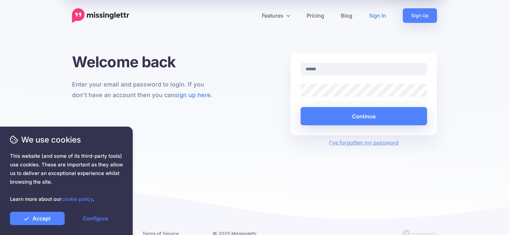 This screenshot has width=509, height=235. I want to click on a: Pricing, so click(315, 16).